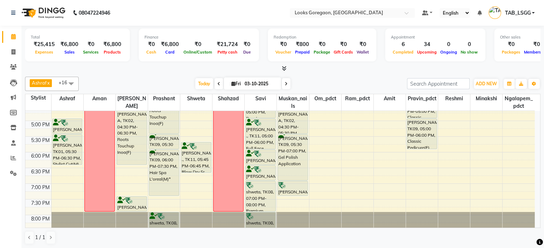 Image resolution: width=544 pixels, height=248 pixels. I want to click on span: om_pdct, so click(325, 99).